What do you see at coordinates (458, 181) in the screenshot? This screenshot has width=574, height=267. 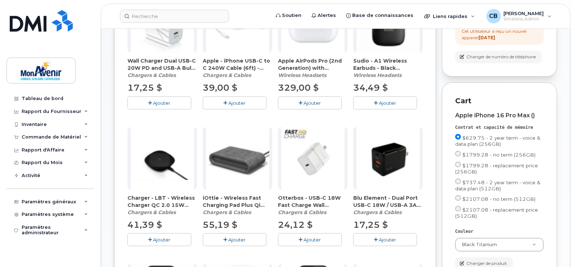 I see `input: $737.48 - 2 year term - voice & data plan (512GB)` at bounding box center [458, 181].